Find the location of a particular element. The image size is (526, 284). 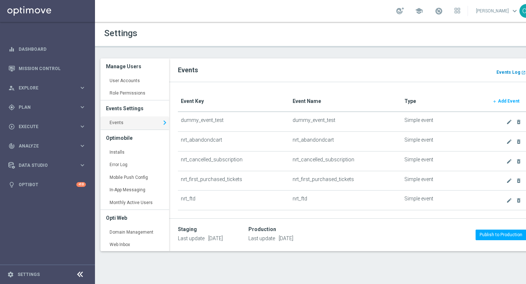

button: track_changes Analyze keyboard_arrow_right is located at coordinates (47, 146).